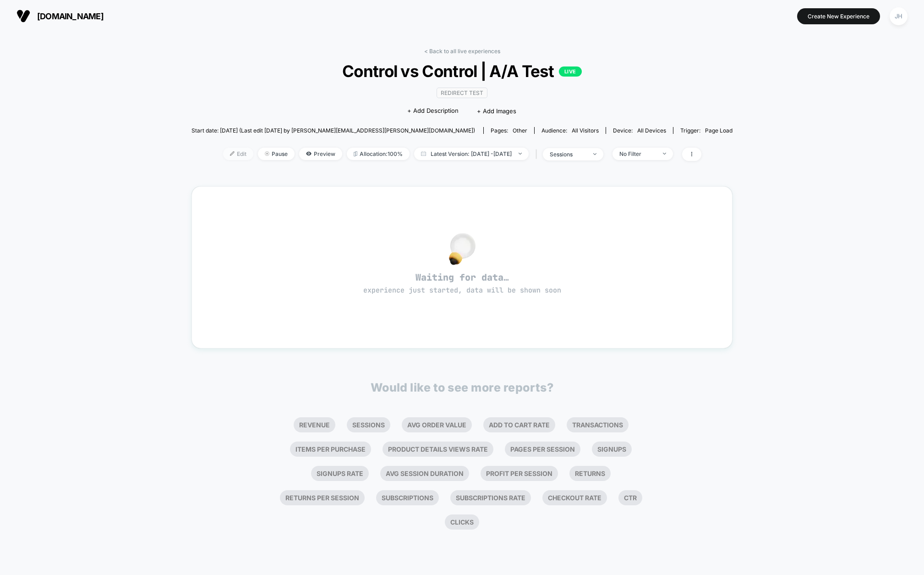 Image resolution: width=924 pixels, height=575 pixels. I want to click on span: + Add Description, so click(433, 111).